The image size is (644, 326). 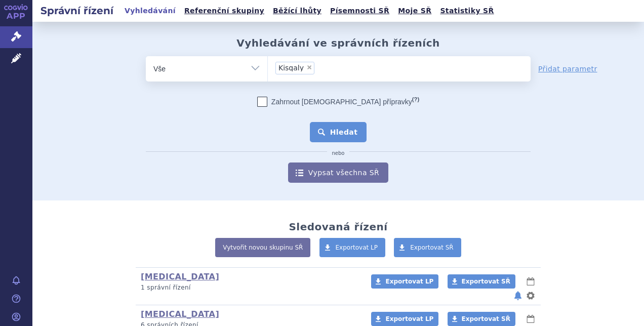 What do you see at coordinates (567, 69) in the screenshot?
I see `a: Přidat parametr` at bounding box center [567, 69].